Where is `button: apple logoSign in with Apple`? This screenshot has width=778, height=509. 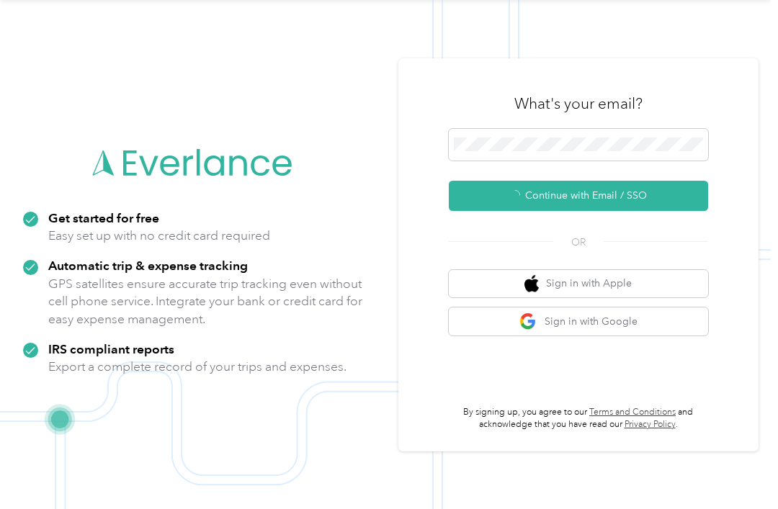
button: apple logoSign in with Apple is located at coordinates (578, 284).